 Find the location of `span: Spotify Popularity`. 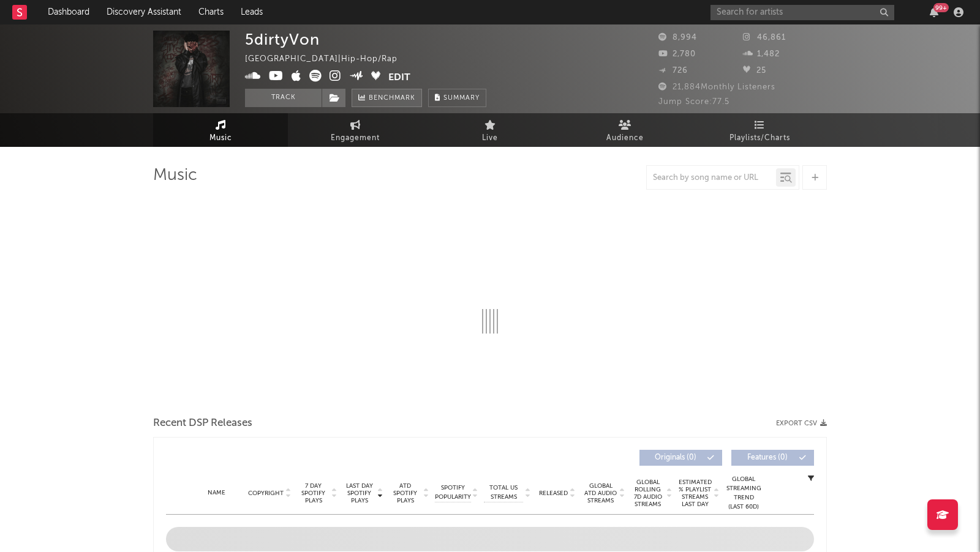

span: Spotify Popularity is located at coordinates (452, 492).